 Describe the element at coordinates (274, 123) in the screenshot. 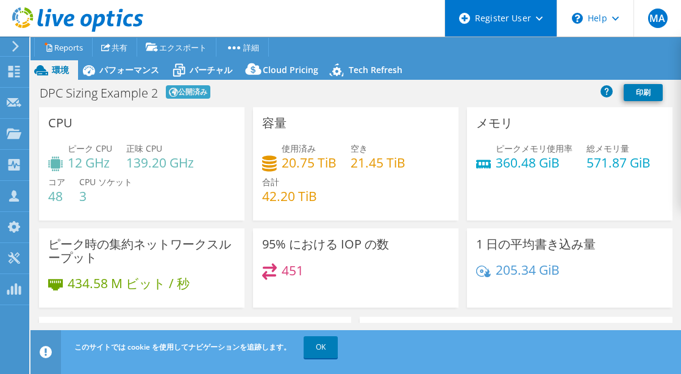

I see `h3: 容量` at that location.